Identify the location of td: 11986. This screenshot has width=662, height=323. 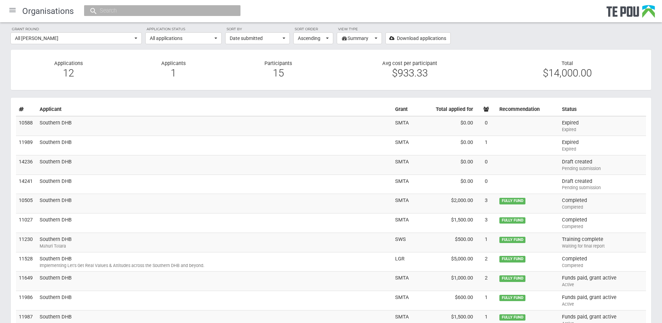
(26, 301).